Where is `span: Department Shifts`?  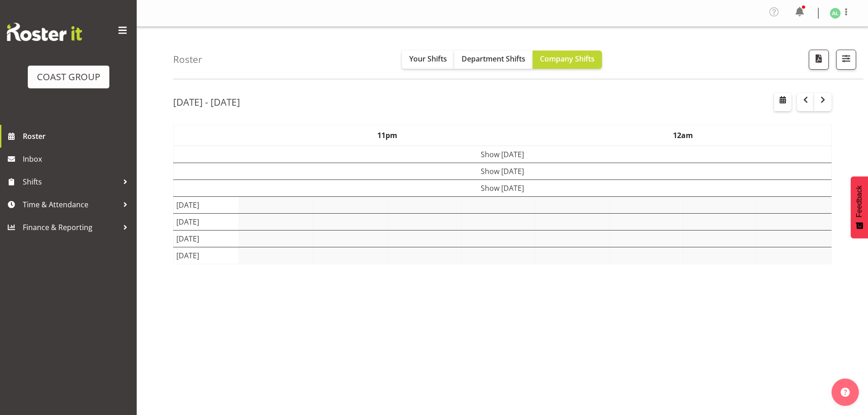
span: Department Shifts is located at coordinates (494, 59).